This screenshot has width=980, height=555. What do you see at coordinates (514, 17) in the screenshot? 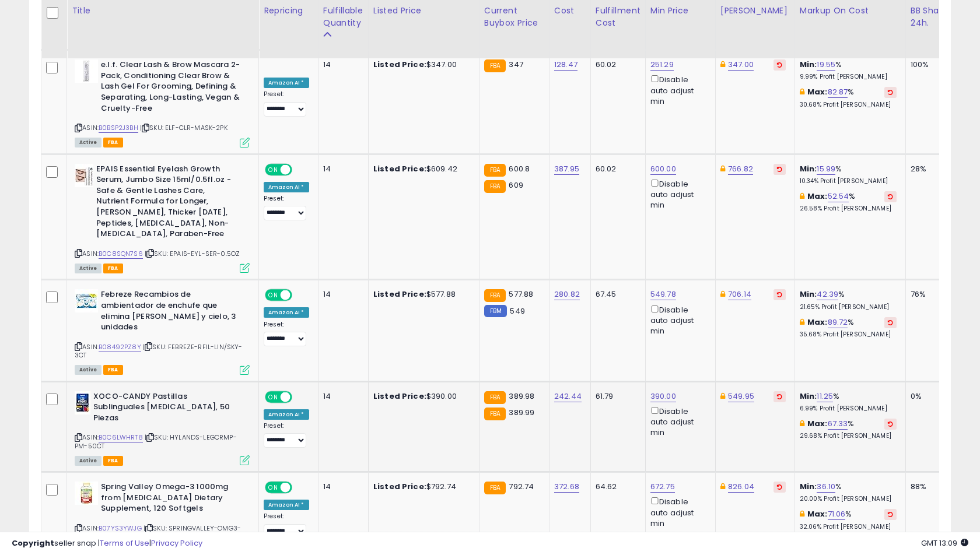
I see `div: Current Buybox Price` at bounding box center [514, 17].